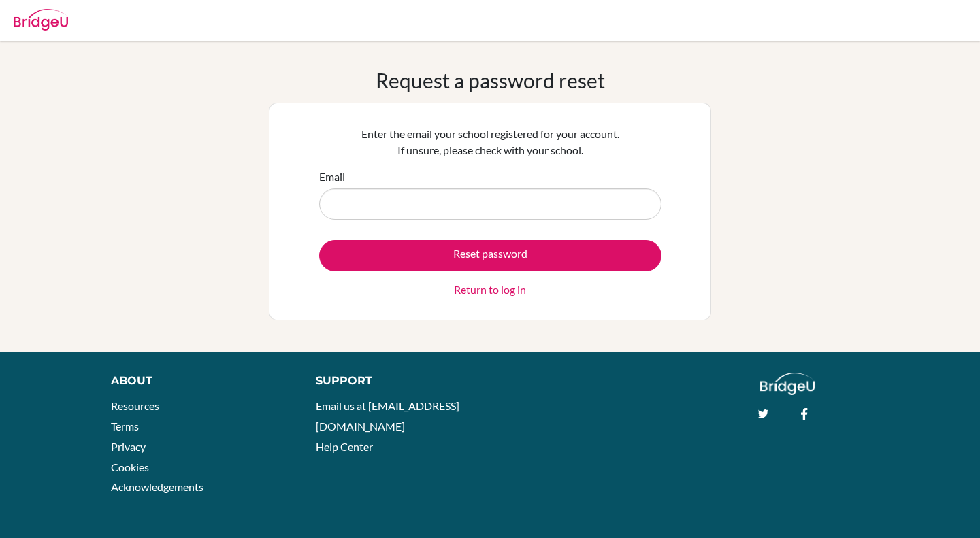 Image resolution: width=980 pixels, height=538 pixels. What do you see at coordinates (490, 142) in the screenshot?
I see `p: Enter the email your school registered for your account. If unsure, please check with your school.` at bounding box center [490, 142].